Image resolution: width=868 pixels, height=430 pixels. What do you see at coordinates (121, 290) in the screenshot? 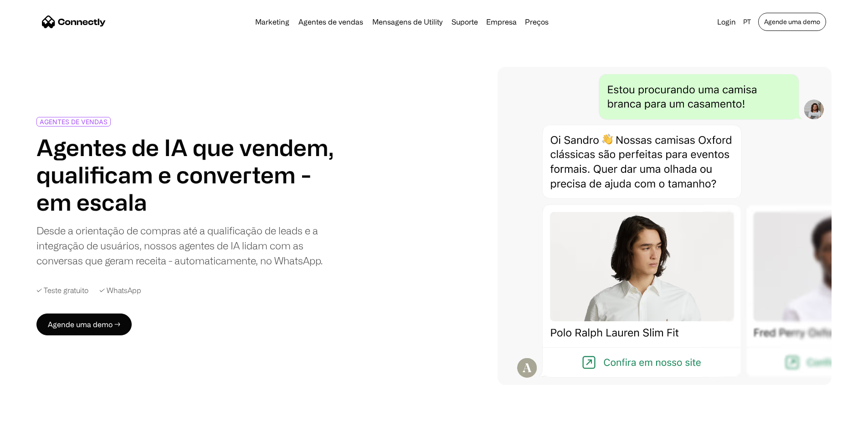
I see `div: ✓ WhatsApp` at bounding box center [121, 290].